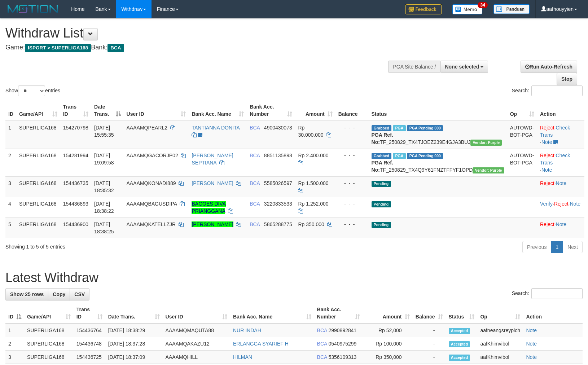  Describe the element at coordinates (399, 128) in the screenshot. I see `span: Marked by aafmaleo` at that location.